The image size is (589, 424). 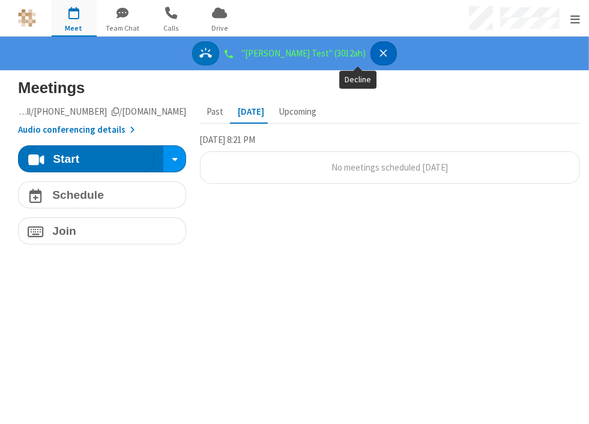 I want to click on div: Connected / Registered, so click(x=230, y=53).